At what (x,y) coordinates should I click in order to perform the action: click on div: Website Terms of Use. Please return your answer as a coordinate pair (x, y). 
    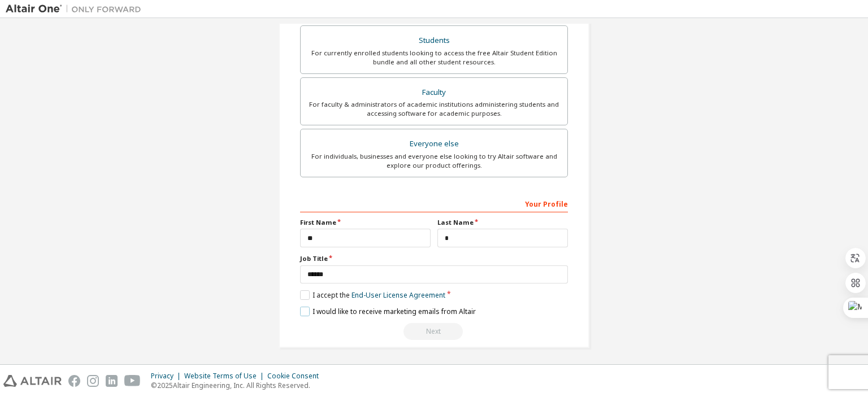
    Looking at the image, I should click on (226, 376).